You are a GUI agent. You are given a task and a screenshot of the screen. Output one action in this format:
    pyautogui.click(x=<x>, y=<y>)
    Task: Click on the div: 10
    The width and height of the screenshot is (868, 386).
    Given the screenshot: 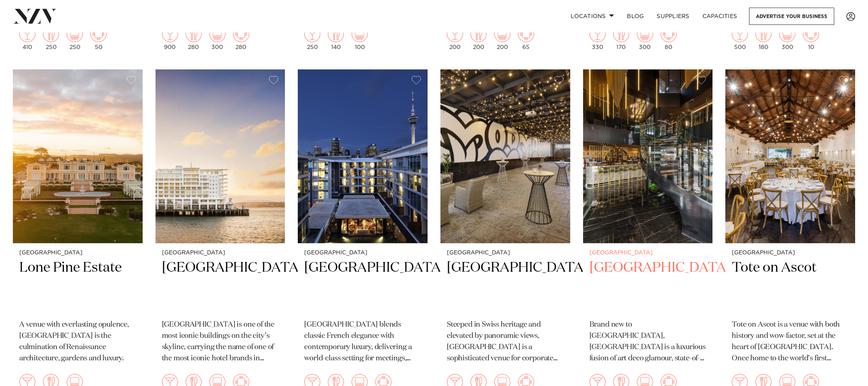 What is the action you would take?
    pyautogui.click(x=811, y=38)
    